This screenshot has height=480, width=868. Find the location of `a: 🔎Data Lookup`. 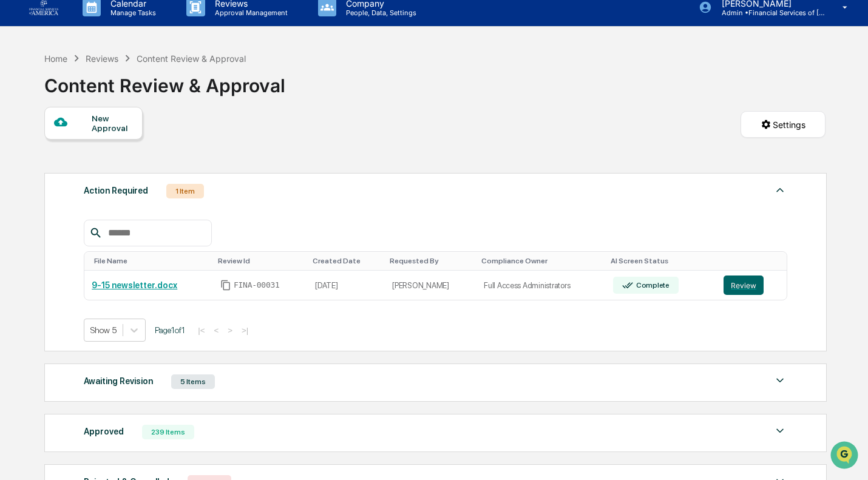

a: 🔎Data Lookup is located at coordinates (45, 182).